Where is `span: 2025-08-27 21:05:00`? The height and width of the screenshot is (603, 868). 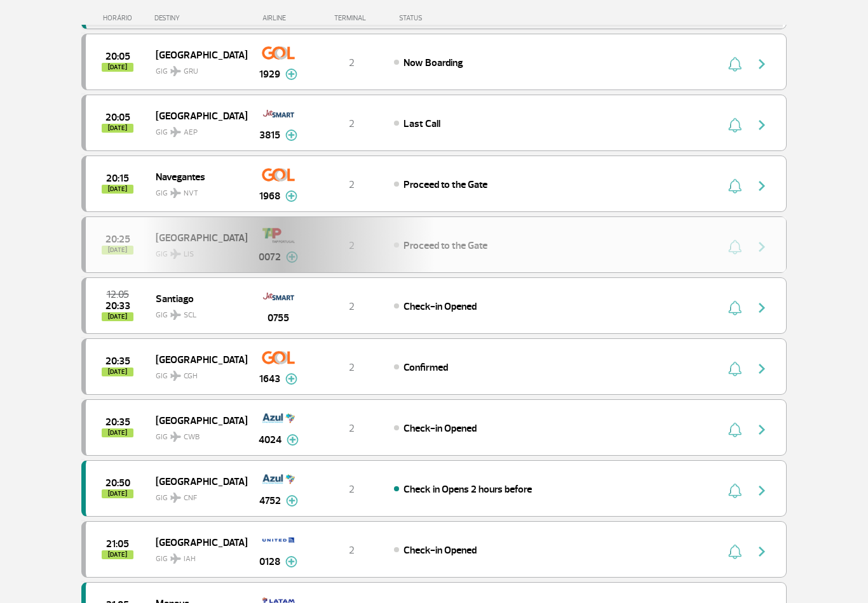
span: 2025-08-27 21:05:00 is located at coordinates (117, 544).